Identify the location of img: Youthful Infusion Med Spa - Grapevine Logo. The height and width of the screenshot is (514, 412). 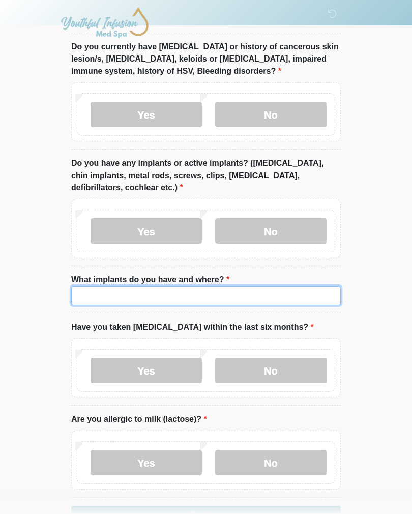
(105, 23).